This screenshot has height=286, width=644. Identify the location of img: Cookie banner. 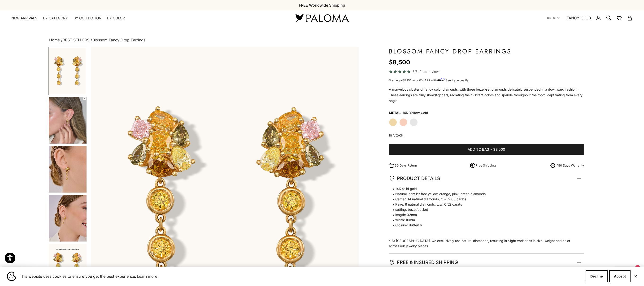
(12, 276).